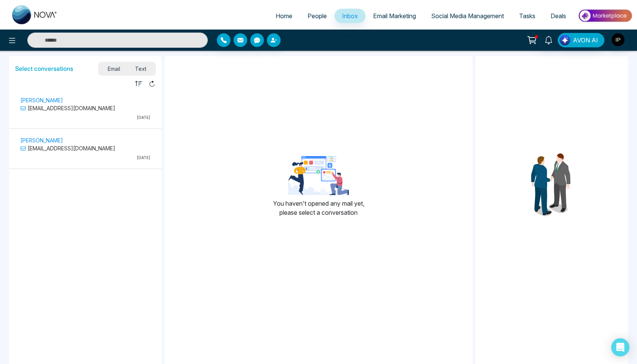  Describe the element at coordinates (350, 16) in the screenshot. I see `a: Inbox` at that location.